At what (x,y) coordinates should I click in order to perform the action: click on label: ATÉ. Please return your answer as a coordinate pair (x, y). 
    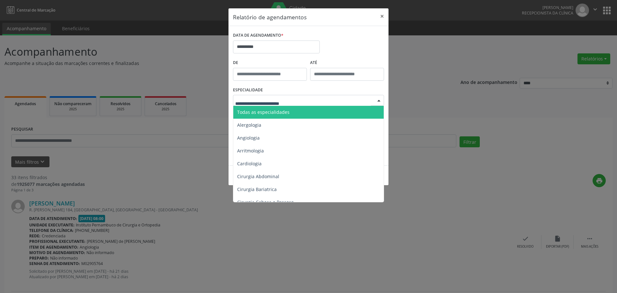
    Looking at the image, I should click on (347, 63).